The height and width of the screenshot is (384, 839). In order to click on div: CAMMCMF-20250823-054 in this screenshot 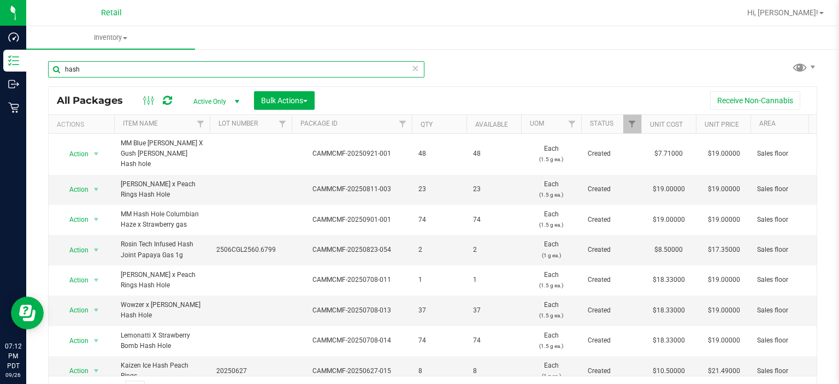, I will do `click(352, 250)`.